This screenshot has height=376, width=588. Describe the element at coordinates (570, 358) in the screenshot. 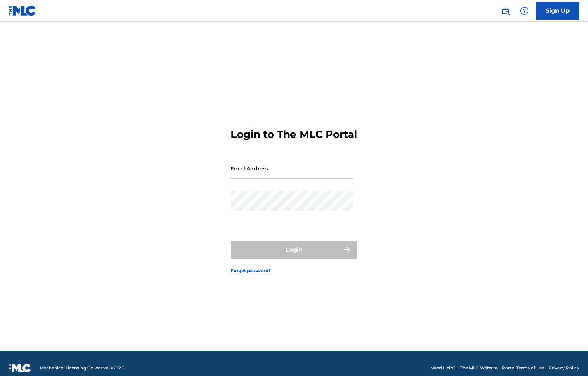

I see `div: Chat Widget` at that location.